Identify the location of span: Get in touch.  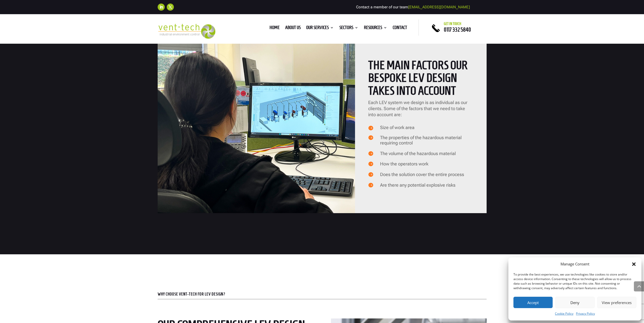
(452, 24).